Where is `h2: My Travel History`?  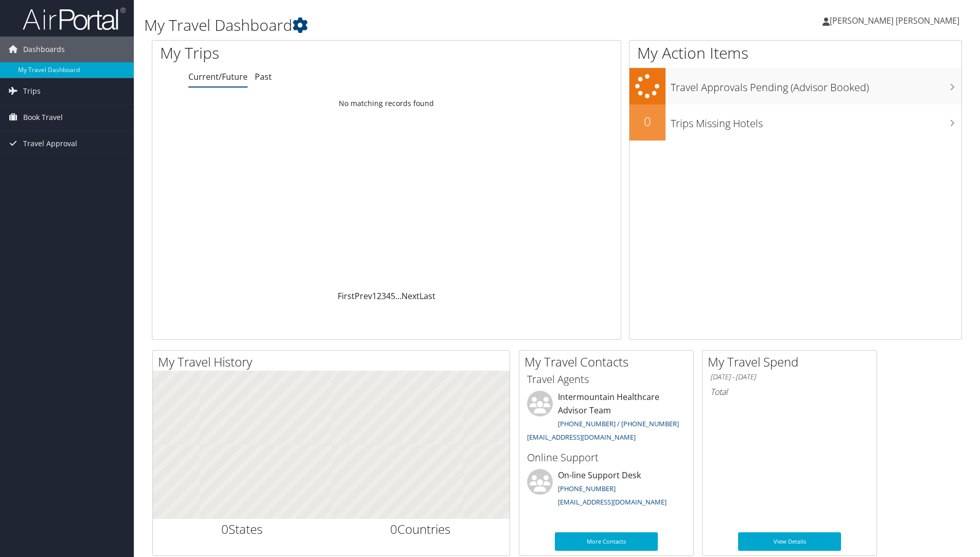 h2: My Travel History is located at coordinates (334, 362).